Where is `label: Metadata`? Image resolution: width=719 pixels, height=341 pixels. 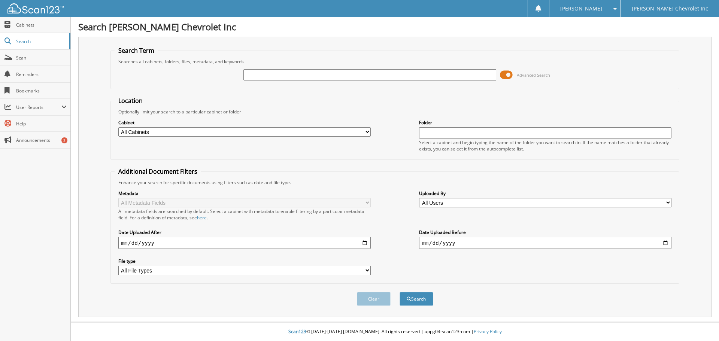 label: Metadata is located at coordinates (245, 193).